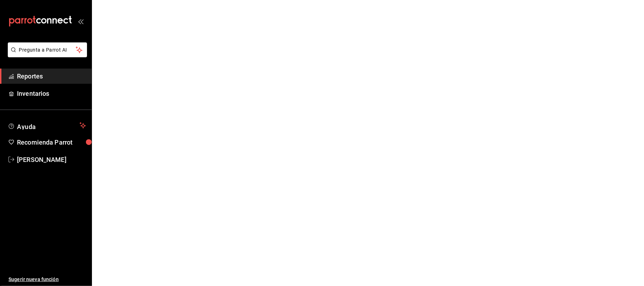  I want to click on span: Recomienda Parrot, so click(52, 142).